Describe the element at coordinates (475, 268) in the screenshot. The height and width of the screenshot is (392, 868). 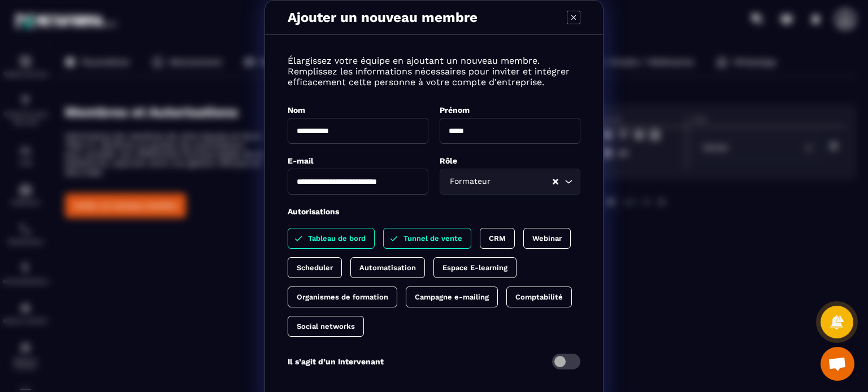
I see `p: Espace E-learning` at that location.